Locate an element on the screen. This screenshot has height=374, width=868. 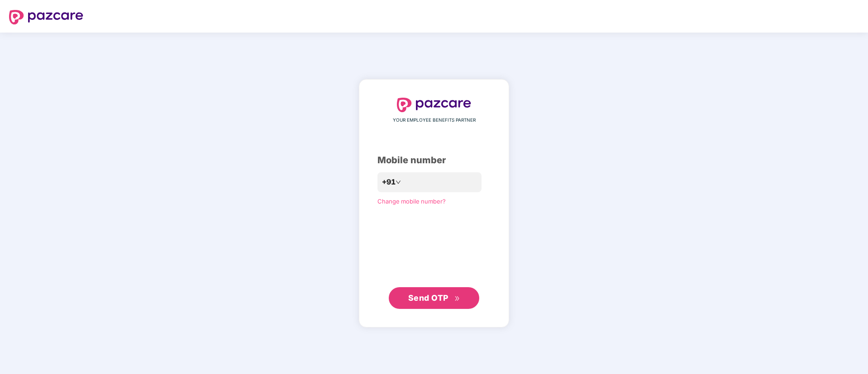
div: Mobile number is located at coordinates (434, 160).